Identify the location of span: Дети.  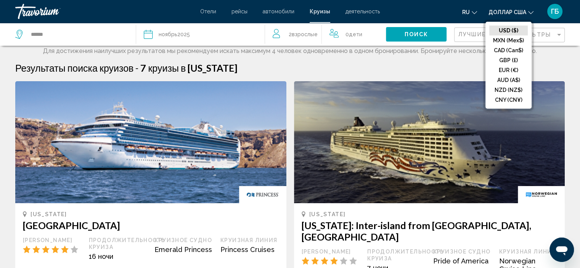
(356, 34).